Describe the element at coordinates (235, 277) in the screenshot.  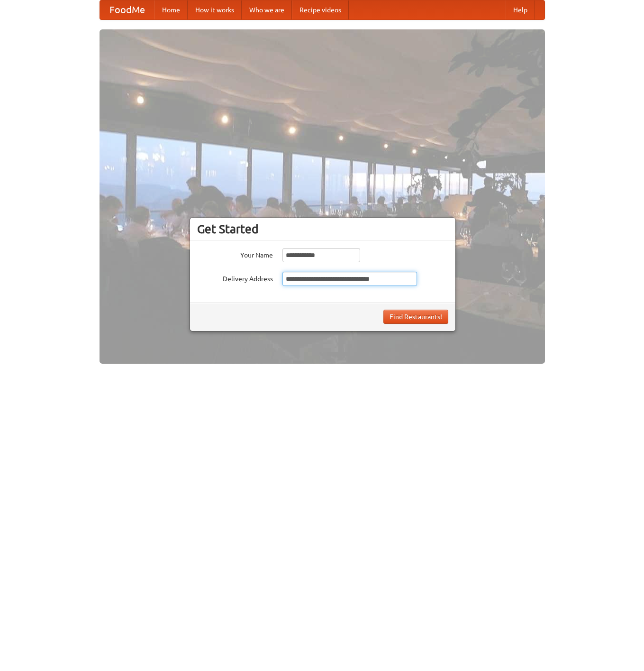
I see `label: Delivery Address` at that location.